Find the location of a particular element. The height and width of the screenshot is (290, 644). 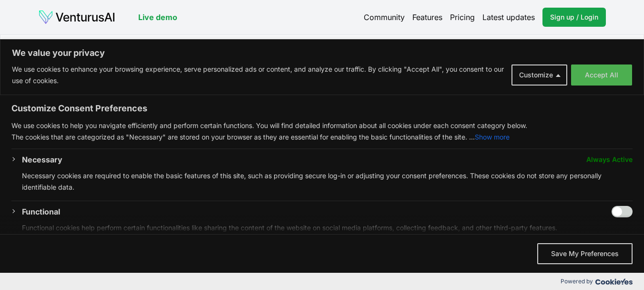

button: Show more is located at coordinates (492, 137).